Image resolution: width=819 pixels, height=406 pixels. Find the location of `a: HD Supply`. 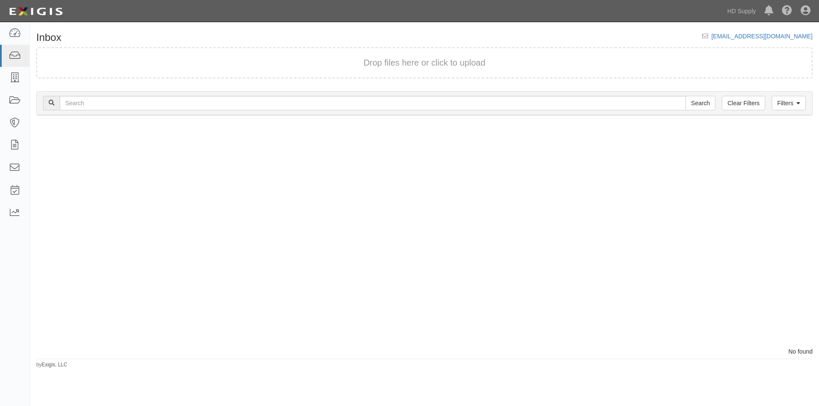

a: HD Supply is located at coordinates (741, 11).